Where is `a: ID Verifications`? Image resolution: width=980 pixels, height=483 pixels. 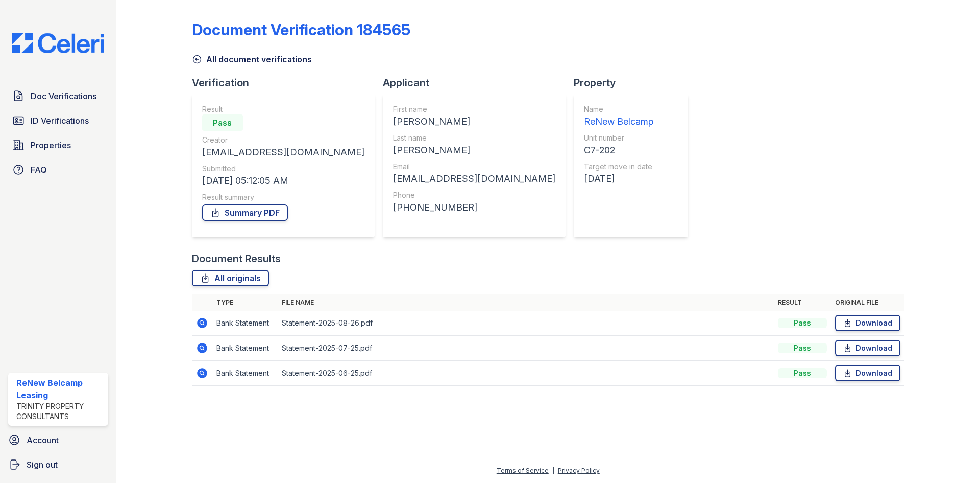
a: ID Verifications is located at coordinates (58, 121).